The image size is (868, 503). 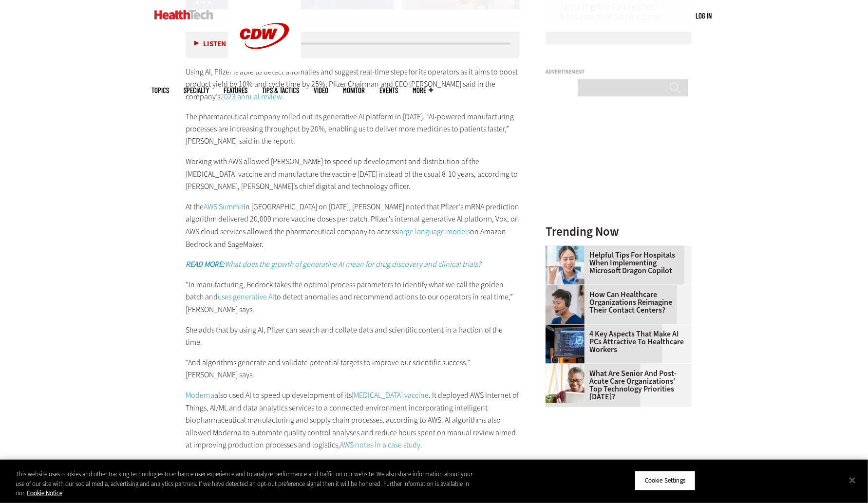 I want to click on a: AWS notes in a case study, so click(x=380, y=446).